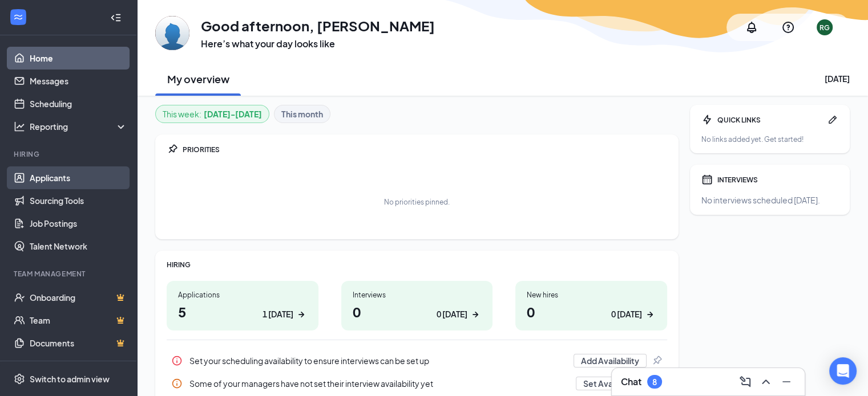 The width and height of the screenshot is (868, 396). Describe the element at coordinates (788, 27) in the screenshot. I see `svg: QuestionInfo` at that location.